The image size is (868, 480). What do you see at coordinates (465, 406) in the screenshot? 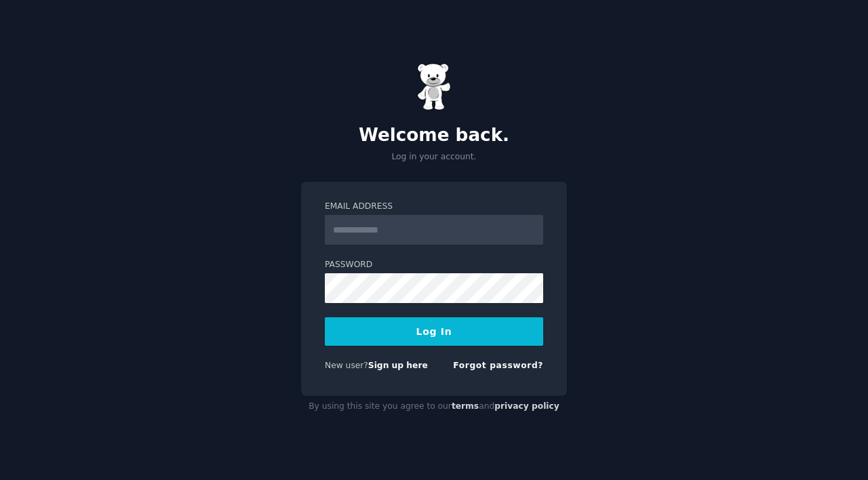
I see `a: terms` at bounding box center [465, 406].